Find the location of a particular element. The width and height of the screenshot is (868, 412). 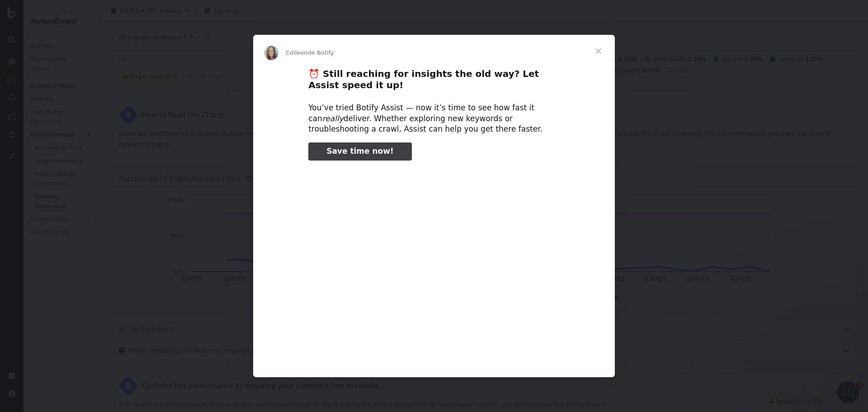

a: Save time now! is located at coordinates (360, 152).